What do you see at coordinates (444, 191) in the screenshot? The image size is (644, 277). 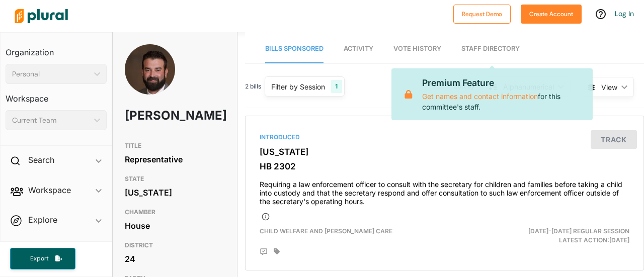 I see `h4: Requiring a law enforcement officer to consult with the secretary for children and families befor...` at bounding box center [444, 191].